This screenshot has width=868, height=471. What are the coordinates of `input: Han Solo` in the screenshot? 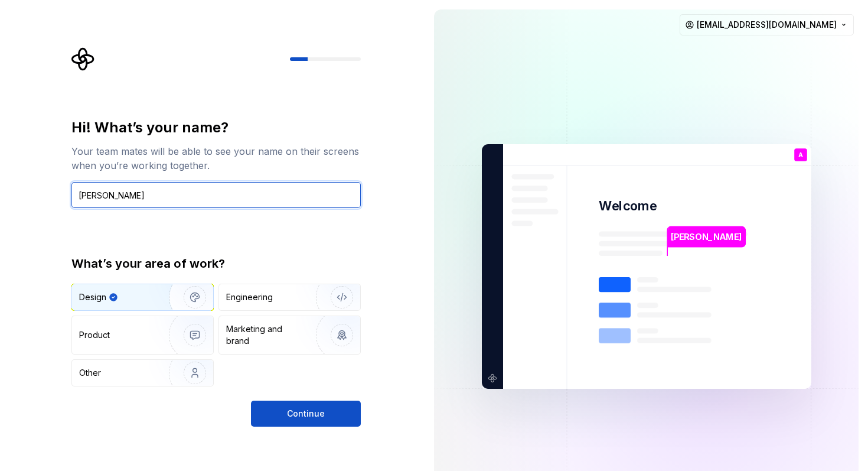 It's located at (216, 195).